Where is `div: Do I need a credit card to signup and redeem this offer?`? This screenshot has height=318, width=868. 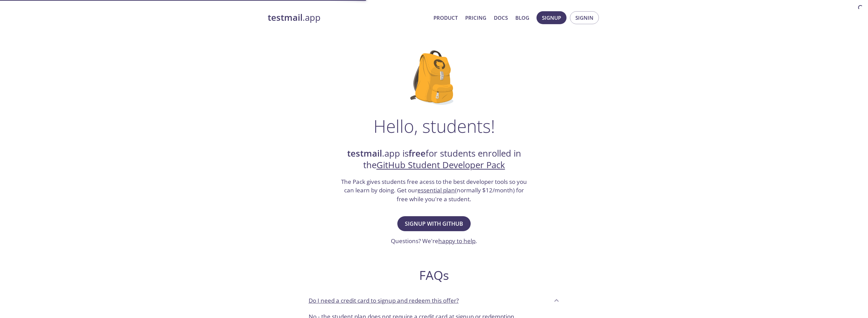
div: Do I need a credit card to signup and redeem this offer? is located at coordinates (434, 301).